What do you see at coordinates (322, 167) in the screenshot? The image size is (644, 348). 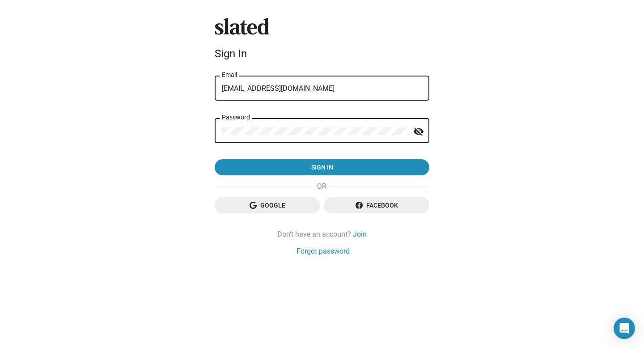 I see `span: Sign in` at bounding box center [322, 167].